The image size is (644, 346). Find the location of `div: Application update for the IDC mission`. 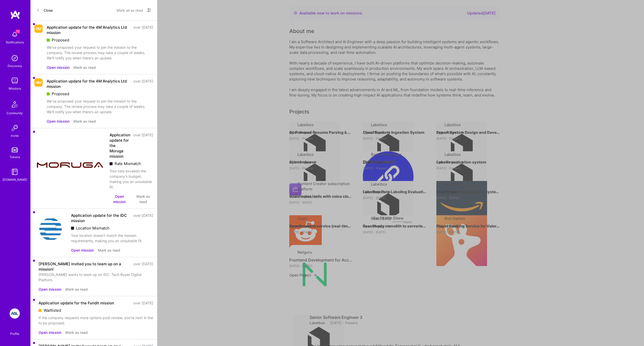

div: Application update for the IDC mission is located at coordinates (100, 218).